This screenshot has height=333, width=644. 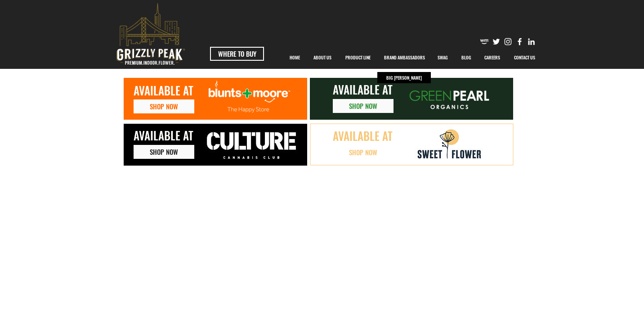 What do you see at coordinates (485, 42) in the screenshot?
I see `a: weedmaps` at bounding box center [485, 42].